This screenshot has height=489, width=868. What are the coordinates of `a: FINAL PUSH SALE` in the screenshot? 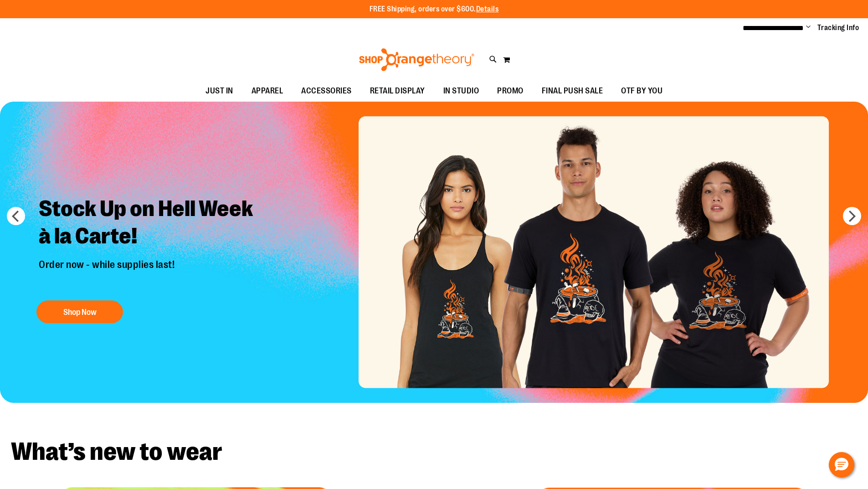 It's located at (572, 91).